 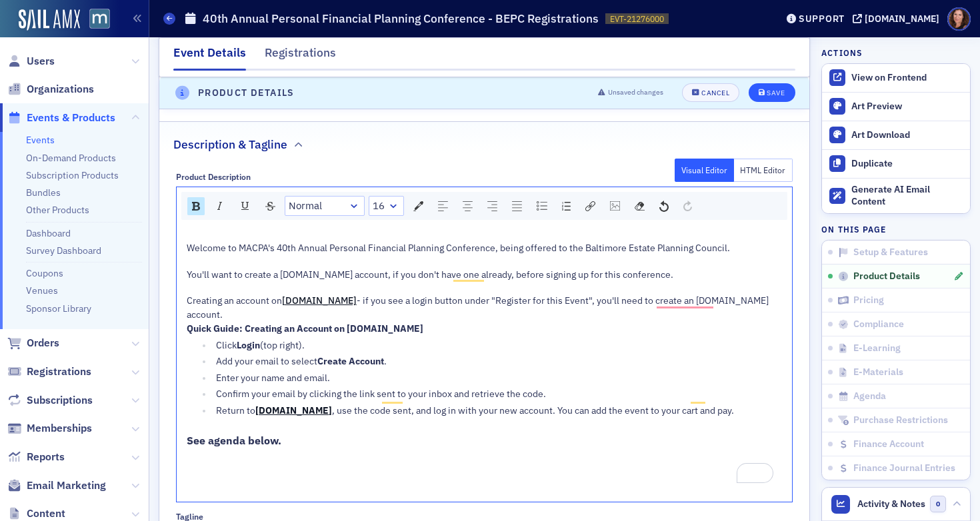 What do you see at coordinates (386, 206) in the screenshot?
I see `a: Font Size` at bounding box center [386, 206].